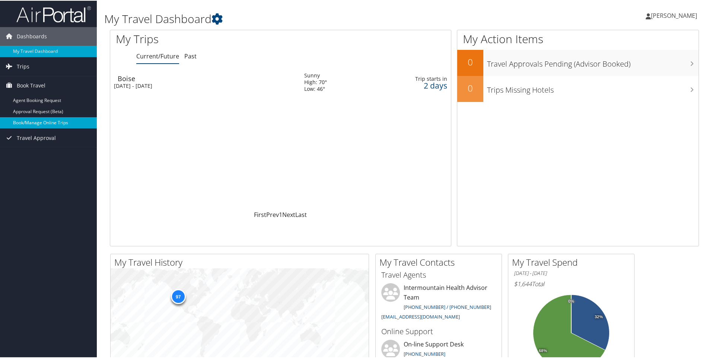 The height and width of the screenshot is (358, 709). I want to click on a: 0Trips Missing Hotels, so click(578, 88).